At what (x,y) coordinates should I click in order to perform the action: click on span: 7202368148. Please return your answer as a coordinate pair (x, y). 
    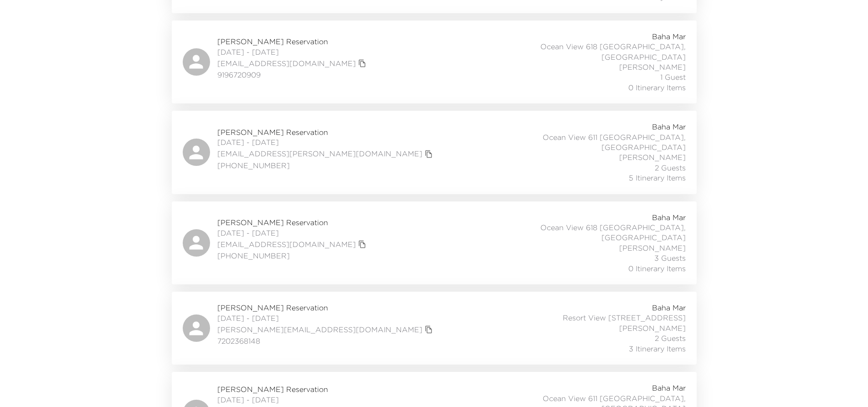
    Looking at the image, I should click on (326, 341).